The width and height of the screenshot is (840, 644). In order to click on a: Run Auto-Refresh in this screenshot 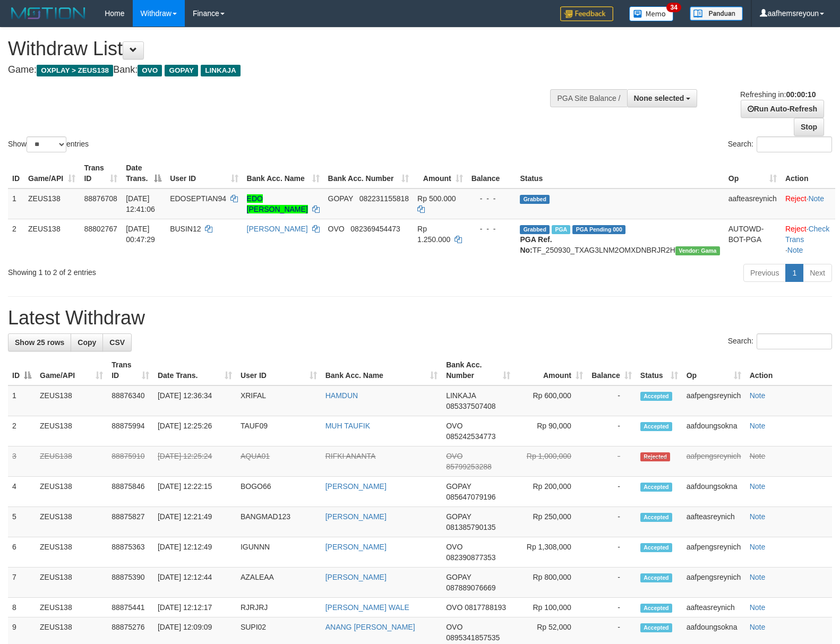, I will do `click(782, 109)`.